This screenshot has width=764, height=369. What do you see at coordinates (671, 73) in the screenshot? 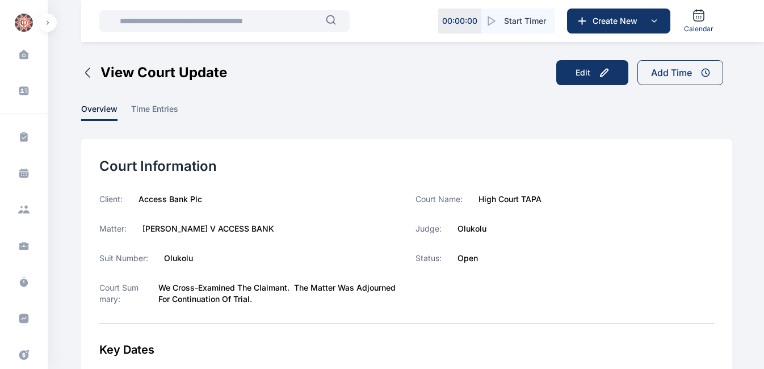
I see `div: Add Time` at bounding box center [671, 73].